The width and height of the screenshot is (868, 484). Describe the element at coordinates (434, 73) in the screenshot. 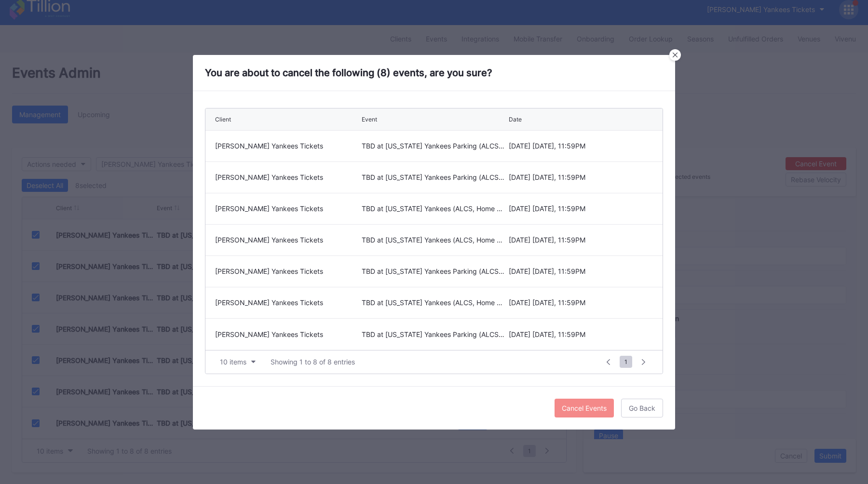

I see `div: You are about to cancel the following (8) events, are you sure?` at that location.